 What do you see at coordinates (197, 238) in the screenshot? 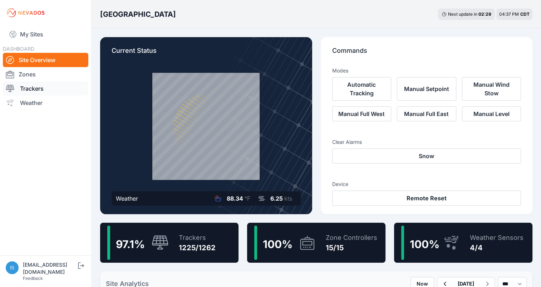
I see `div: Trackers` at bounding box center [197, 238].